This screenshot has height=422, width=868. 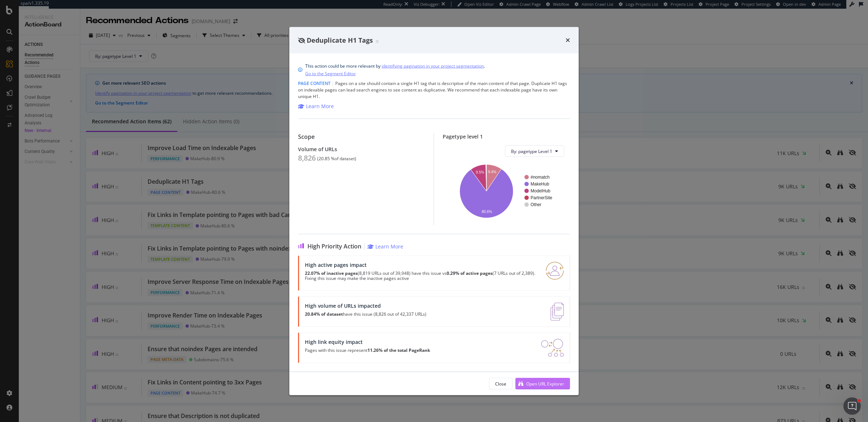 I want to click on text: 9.5%, so click(x=480, y=172).